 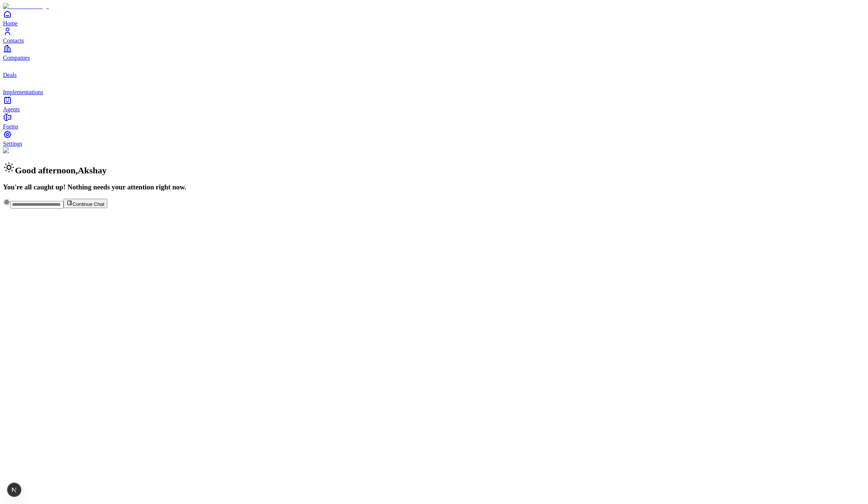 What do you see at coordinates (434, 187) in the screenshot?
I see `h3: You're all caught up! Nothing needs your attention right now.` at bounding box center [434, 187].